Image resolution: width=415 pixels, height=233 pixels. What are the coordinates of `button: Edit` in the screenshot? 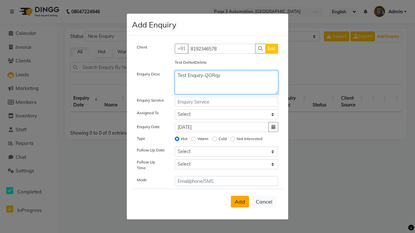 It's located at (271, 49).